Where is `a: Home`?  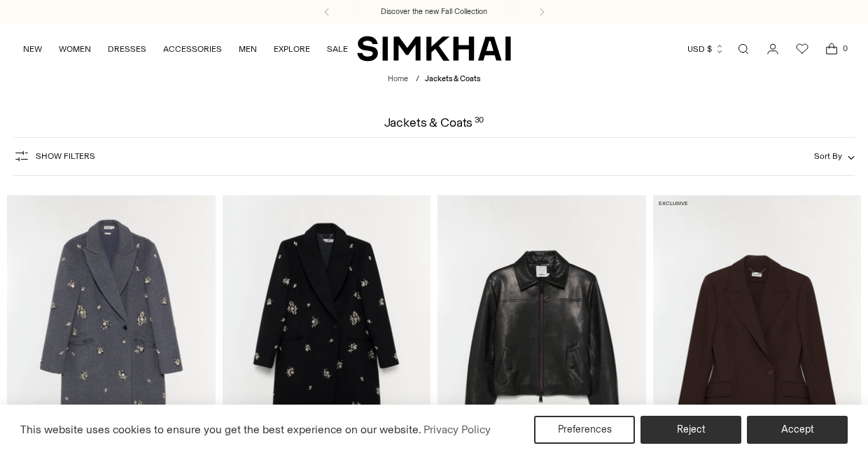
a: Home is located at coordinates (397, 78).